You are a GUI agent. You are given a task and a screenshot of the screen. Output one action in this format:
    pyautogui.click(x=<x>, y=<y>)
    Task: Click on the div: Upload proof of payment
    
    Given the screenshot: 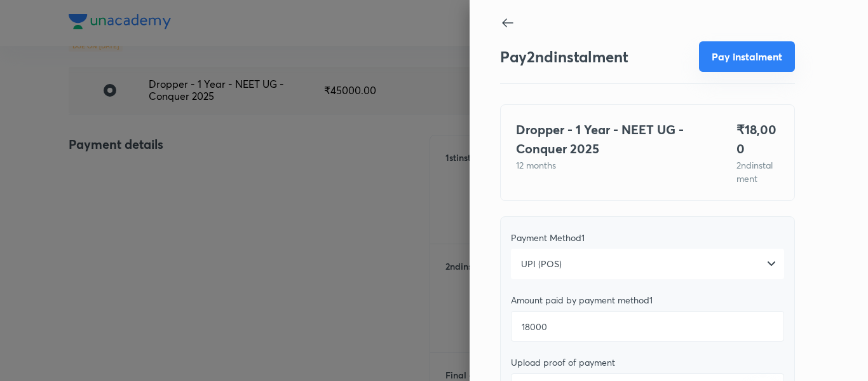 What is the action you would take?
    pyautogui.click(x=648, y=363)
    